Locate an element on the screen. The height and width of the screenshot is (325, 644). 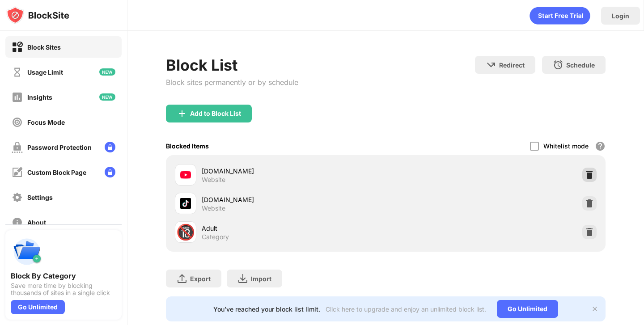
div: Settings is located at coordinates (40, 197).